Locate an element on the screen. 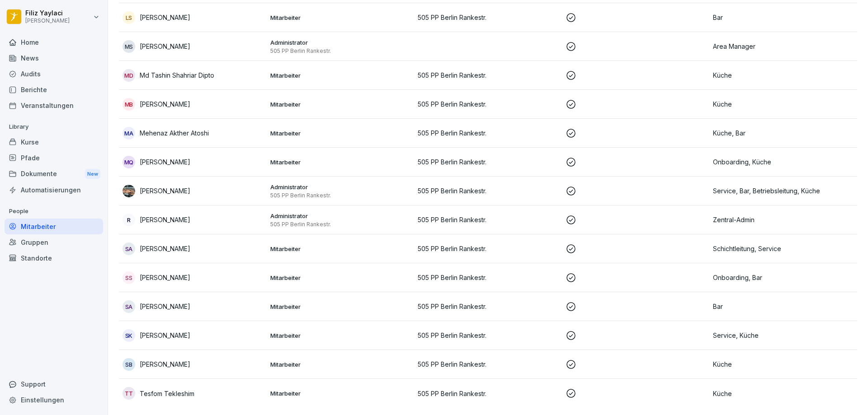 This screenshot has height=415, width=868. div: R is located at coordinates (129, 220).